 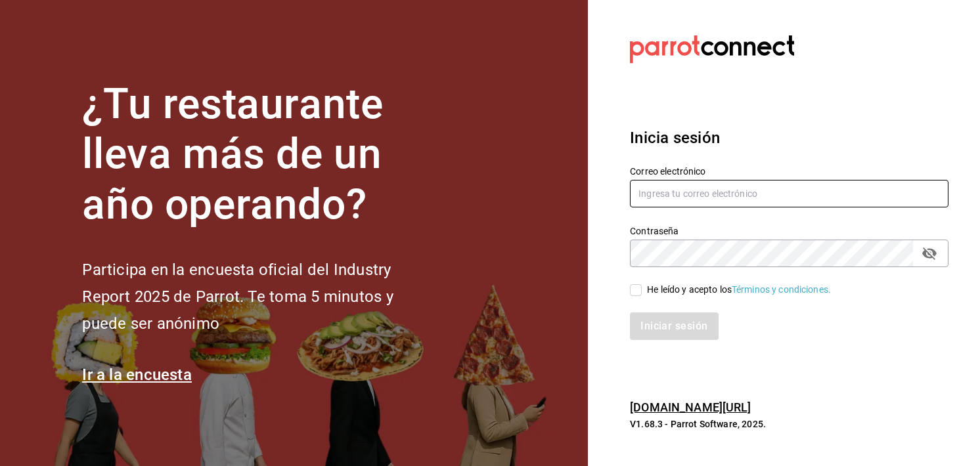 I want to click on div: He leído y acepto los, so click(x=739, y=289).